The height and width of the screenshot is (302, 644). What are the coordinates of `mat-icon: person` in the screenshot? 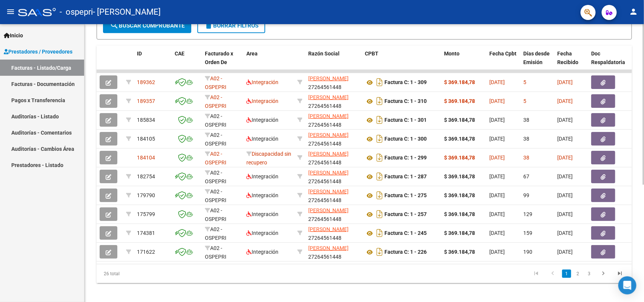 It's located at (633, 12).